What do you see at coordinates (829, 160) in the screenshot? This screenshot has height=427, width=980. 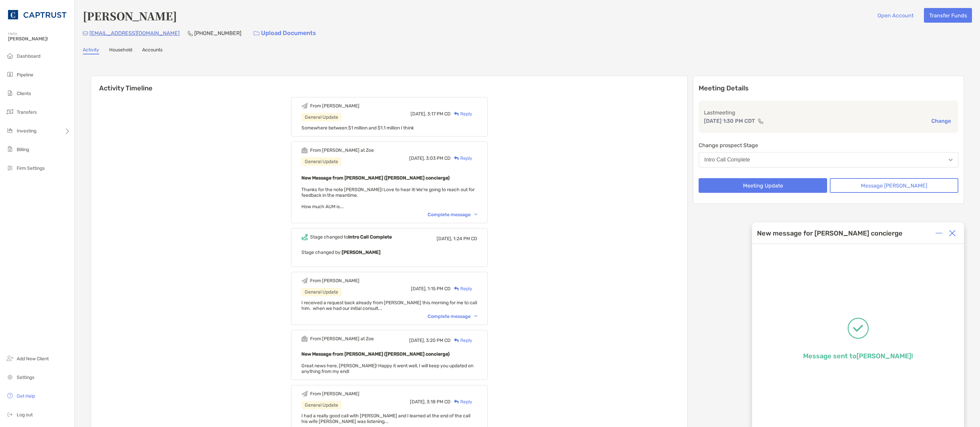 I see `button: Intro Call Complete` at bounding box center [829, 160].